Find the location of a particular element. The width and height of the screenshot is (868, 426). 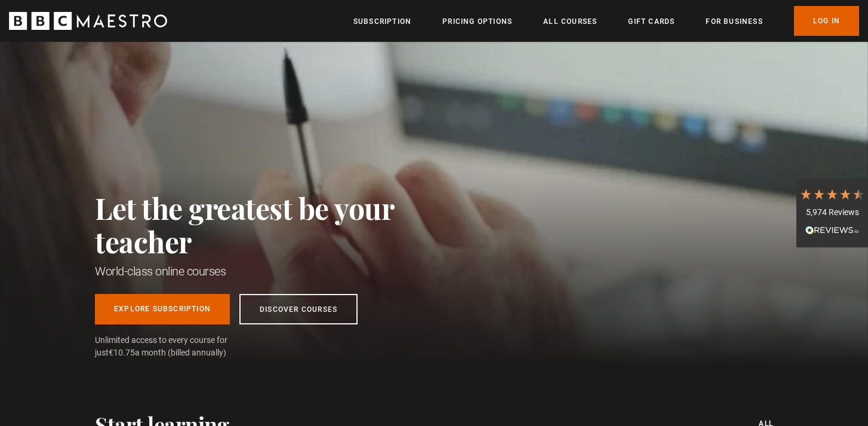

h1: World-class online courses is located at coordinates (271, 271).